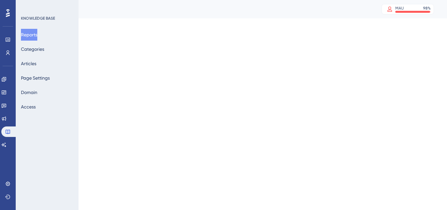 This screenshot has width=447, height=210. I want to click on div: KNOWLEDGE BASE, so click(38, 18).